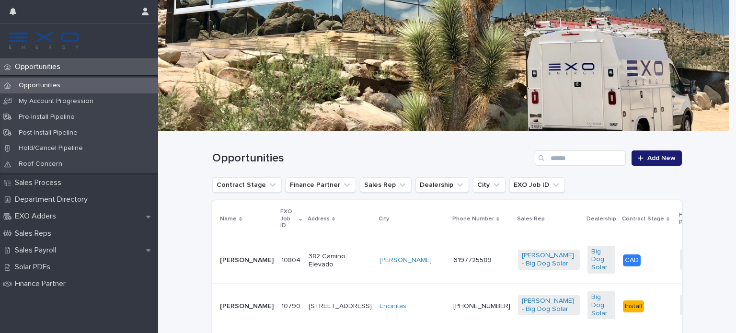  Describe the element at coordinates (634, 306) in the screenshot. I see `div: Install` at that location.